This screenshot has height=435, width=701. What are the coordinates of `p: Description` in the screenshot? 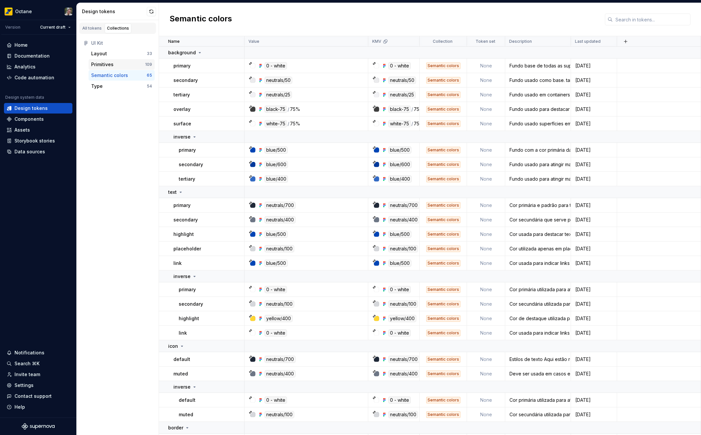 It's located at (520, 41).